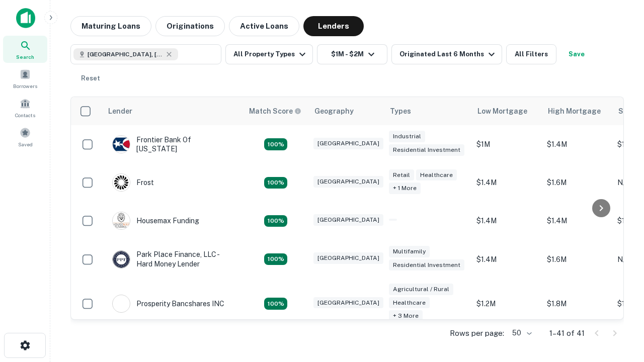 The image size is (644, 362). Describe the element at coordinates (352, 55) in the screenshot. I see `button: $1M - $2M` at that location.